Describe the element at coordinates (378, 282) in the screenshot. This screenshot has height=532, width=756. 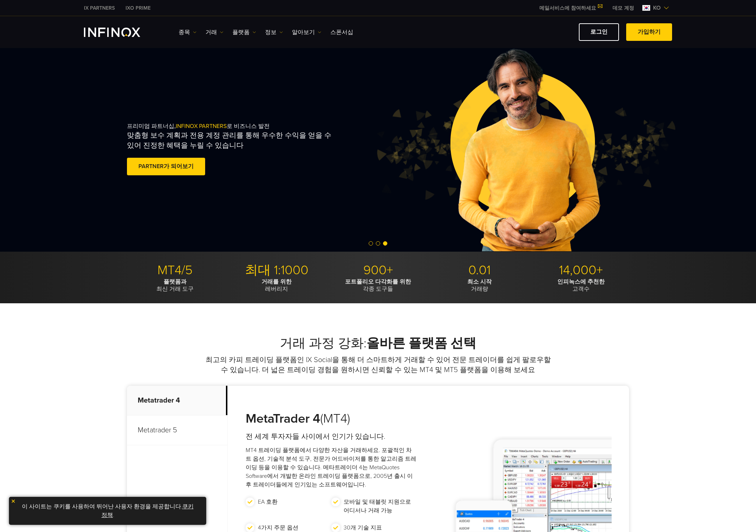
I see `strong: 포트폴리오 다각화를 위한` at that location.